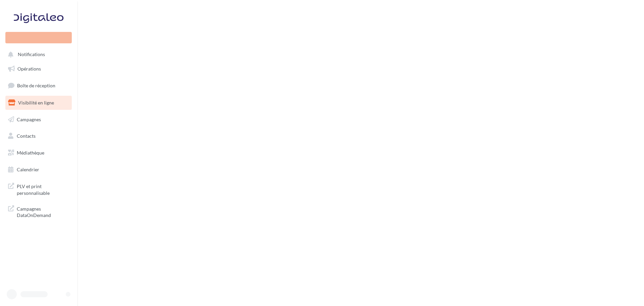  I want to click on span: Médiathèque, so click(31, 152).